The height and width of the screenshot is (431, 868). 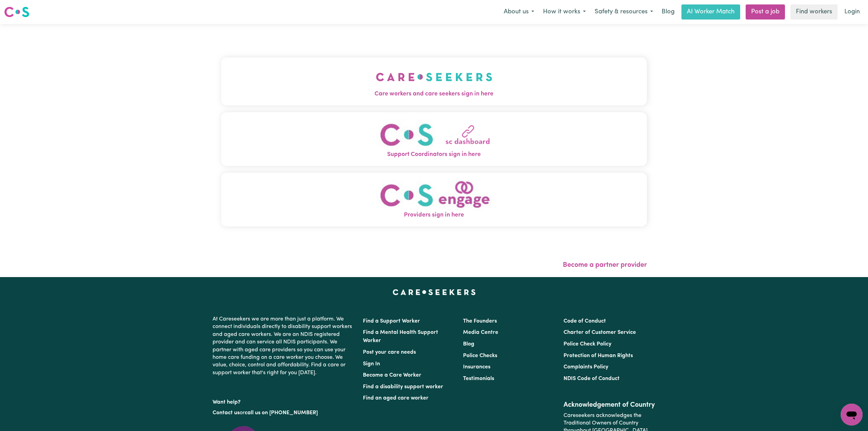 What do you see at coordinates (623, 12) in the screenshot?
I see `button: Safety & resources` at bounding box center [623, 12].